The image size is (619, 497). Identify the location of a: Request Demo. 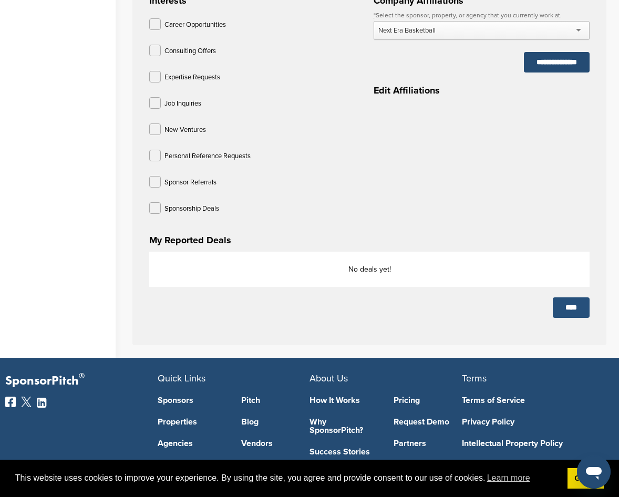
(427, 422).